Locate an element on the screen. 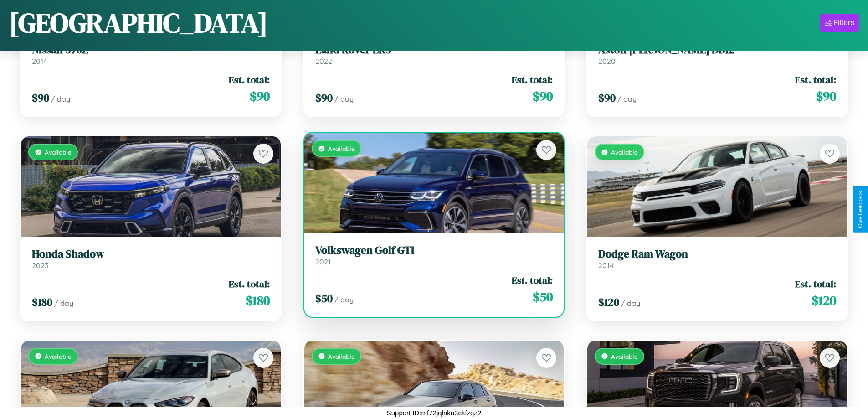 The height and width of the screenshot is (419, 868). a: Dodge Ram Wagon2014 is located at coordinates (717, 259).